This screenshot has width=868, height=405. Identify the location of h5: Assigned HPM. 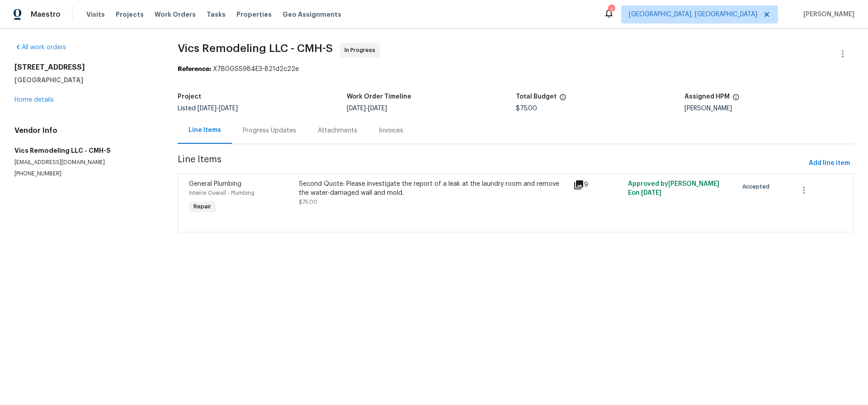
(707, 96).